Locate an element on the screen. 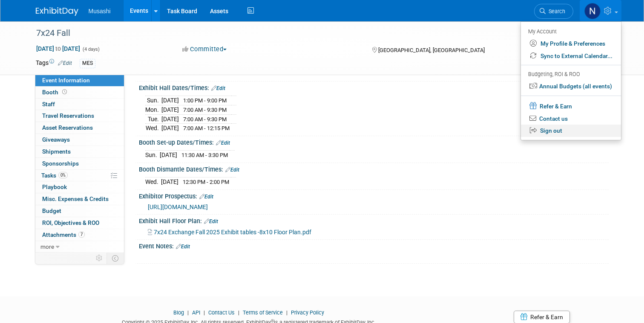  td: Personalize Event Tab Strip is located at coordinates (100, 258).